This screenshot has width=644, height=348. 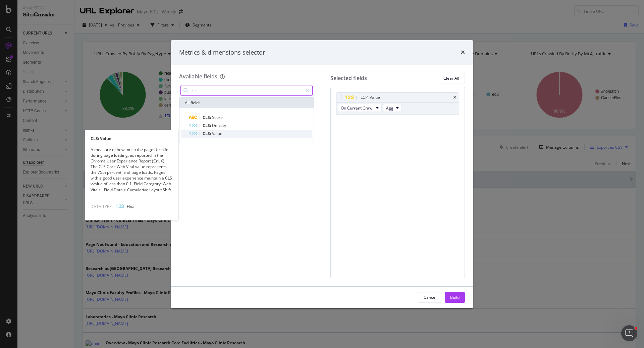 I want to click on button: Clear All, so click(x=451, y=78).